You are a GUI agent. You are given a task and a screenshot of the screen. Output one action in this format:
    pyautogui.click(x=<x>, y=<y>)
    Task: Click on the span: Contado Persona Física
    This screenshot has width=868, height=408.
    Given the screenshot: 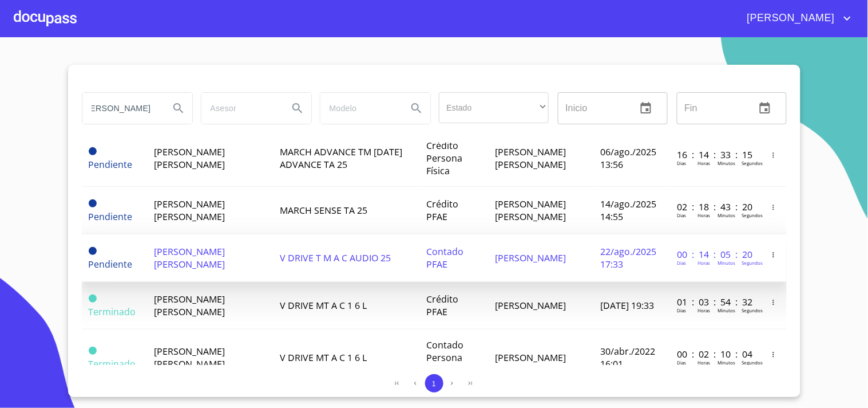 What is the action you would take?
    pyautogui.click(x=444, y=357)
    